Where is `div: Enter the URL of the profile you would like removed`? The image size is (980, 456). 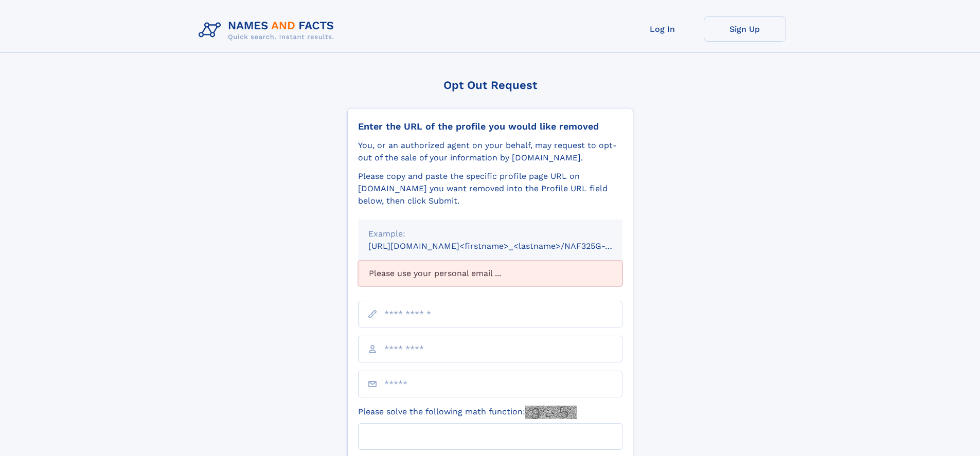
div: Enter the URL of the profile you would like removed is located at coordinates (490, 126).